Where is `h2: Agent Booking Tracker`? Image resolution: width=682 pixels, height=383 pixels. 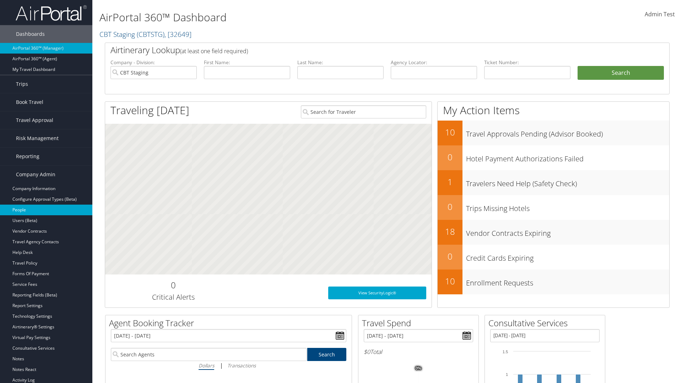
h2: Agent Booking Tracker is located at coordinates (230, 323).